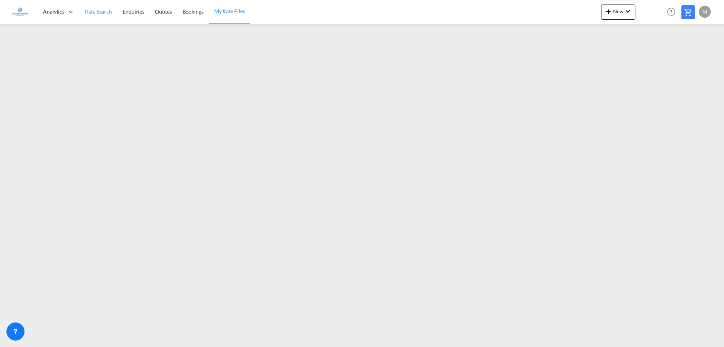  Describe the element at coordinates (163, 11) in the screenshot. I see `span: Quotes` at that location.